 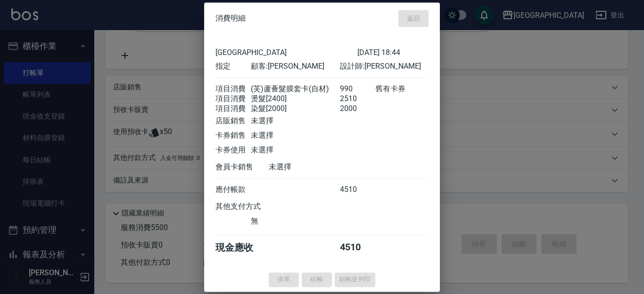 I want to click on span: 消費明細, so click(x=230, y=19).